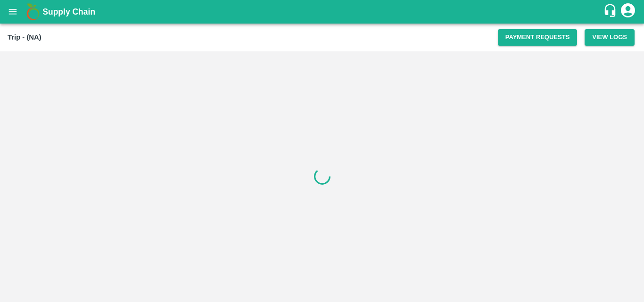 The width and height of the screenshot is (644, 302). I want to click on div: account of current user, so click(628, 12).